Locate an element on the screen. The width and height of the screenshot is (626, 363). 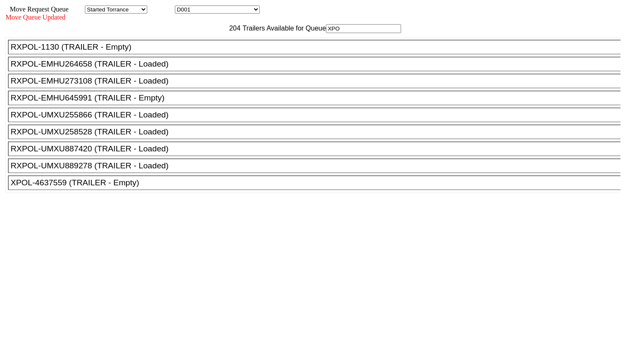
div: RXPOL-UMXU255866 (TRAILER - Loaded) is located at coordinates (318, 115).